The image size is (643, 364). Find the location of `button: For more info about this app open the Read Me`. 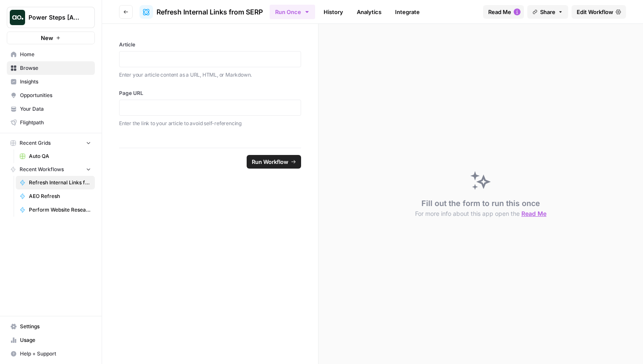

button: For more info about this app open the Read Me is located at coordinates (481, 214).